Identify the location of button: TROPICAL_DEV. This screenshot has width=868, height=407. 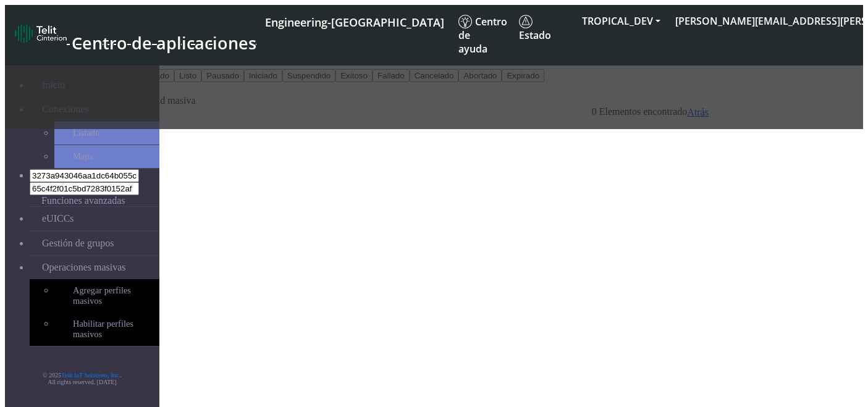
(620, 21).